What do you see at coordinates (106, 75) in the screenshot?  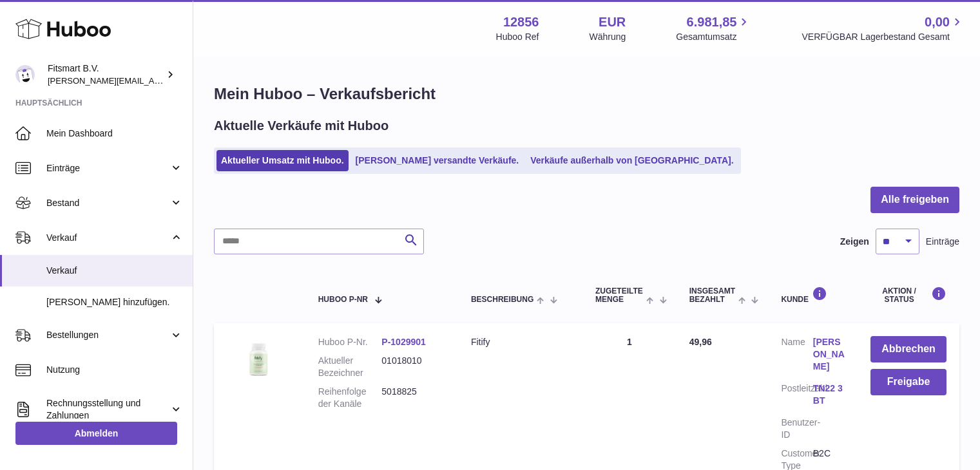 I see `div: Fitsmart B.V.` at bounding box center [106, 75].